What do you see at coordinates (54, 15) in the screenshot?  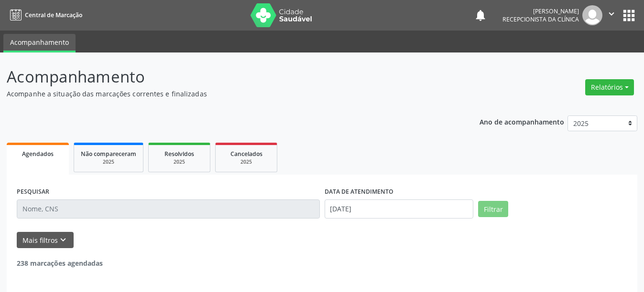 I see `span: Central de Marcação` at bounding box center [54, 15].